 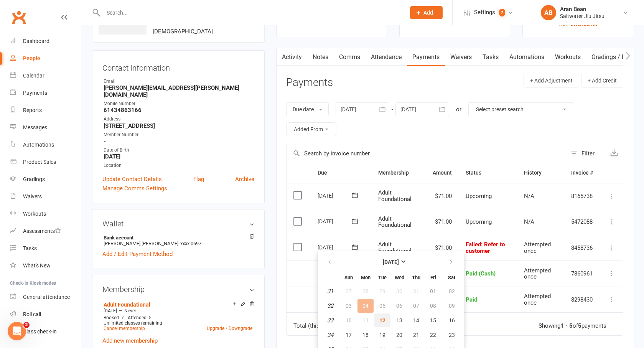 What do you see at coordinates (485, 12) in the screenshot?
I see `span: Settings` at bounding box center [485, 12].